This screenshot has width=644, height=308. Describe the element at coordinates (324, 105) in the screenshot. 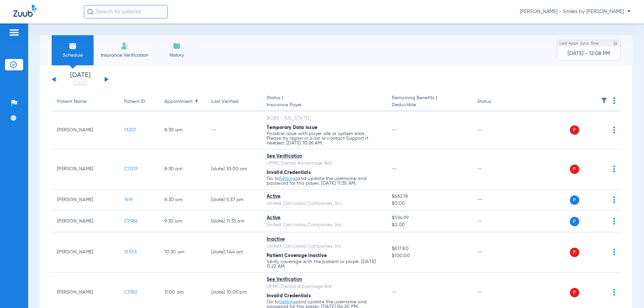

I see `span: Insurance Payer` at that location.